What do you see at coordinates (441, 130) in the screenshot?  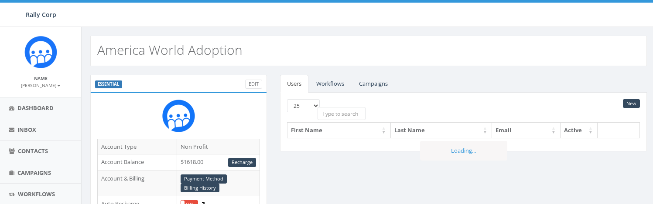 I see `th: Last Name` at bounding box center [441, 130].